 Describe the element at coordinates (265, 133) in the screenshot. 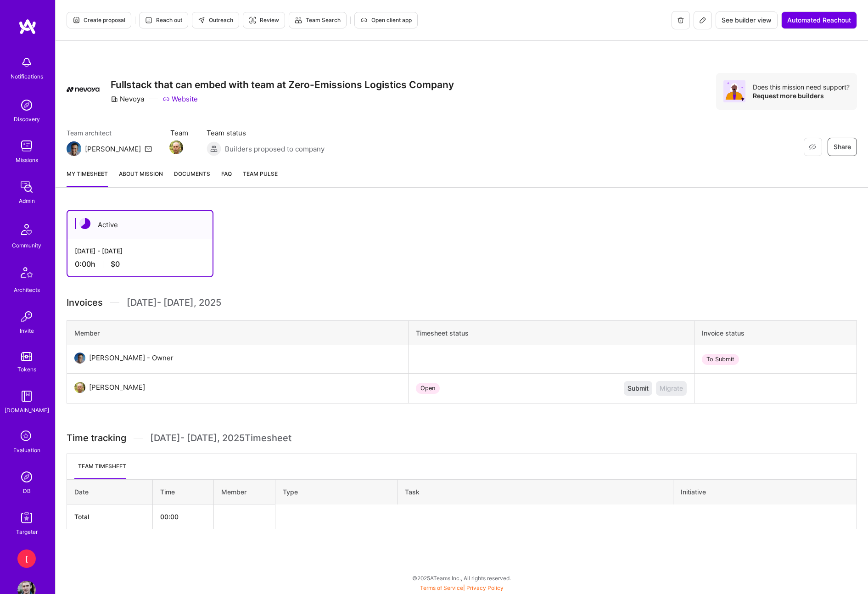

I see `span: Team status` at that location.